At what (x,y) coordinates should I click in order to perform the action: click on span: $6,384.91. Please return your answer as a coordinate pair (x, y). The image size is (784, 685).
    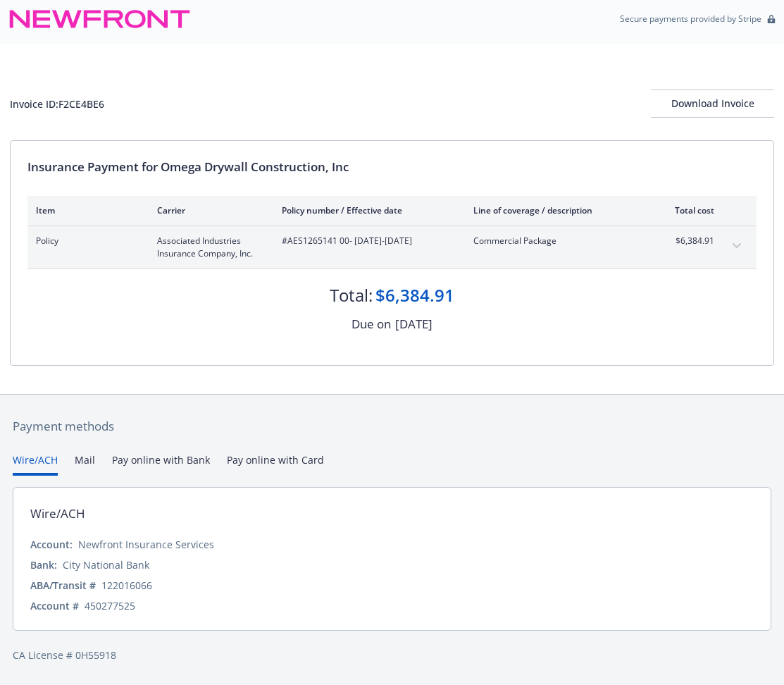
    Looking at the image, I should click on (688, 241).